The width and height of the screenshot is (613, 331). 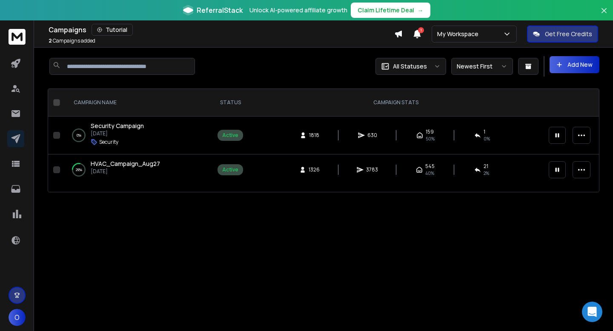 I want to click on span: 2 %, so click(x=486, y=173).